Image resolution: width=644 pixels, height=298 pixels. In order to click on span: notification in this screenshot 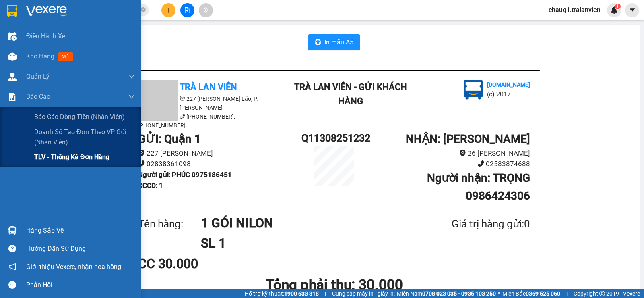, I will do `click(12, 266)`.